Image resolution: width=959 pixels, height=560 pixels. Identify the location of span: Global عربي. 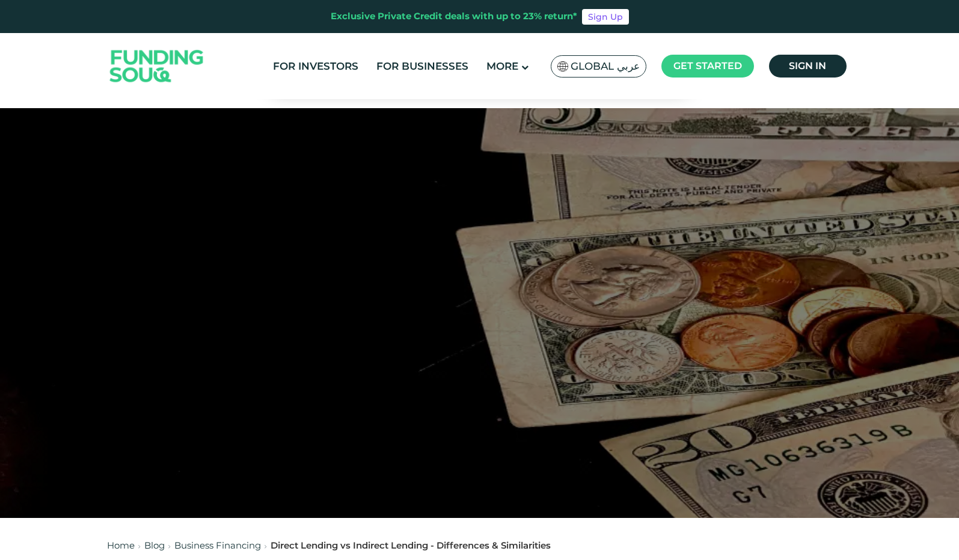
(605, 66).